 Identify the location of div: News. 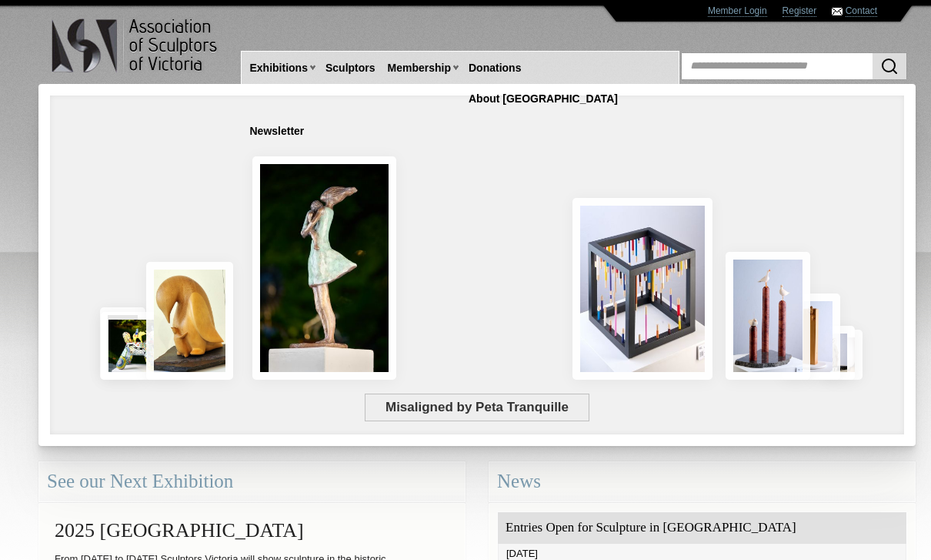
(702, 481).